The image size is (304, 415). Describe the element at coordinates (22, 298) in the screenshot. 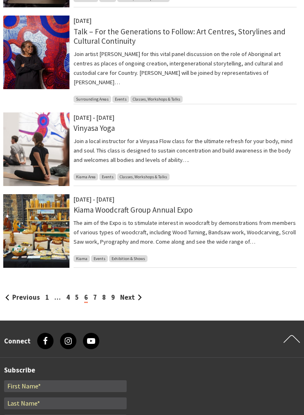

I see `a: Previous` at that location.